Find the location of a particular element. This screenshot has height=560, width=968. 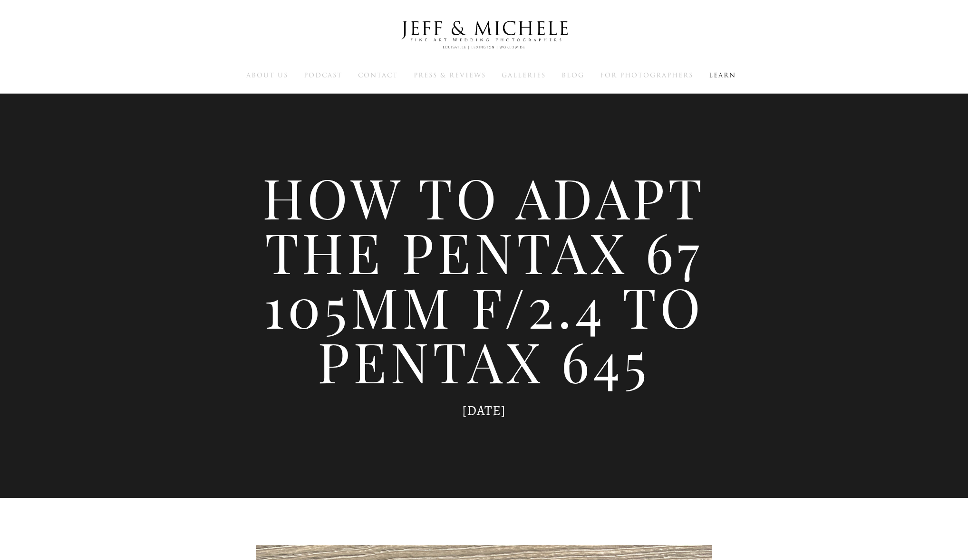

span: For Photographers is located at coordinates (647, 75).